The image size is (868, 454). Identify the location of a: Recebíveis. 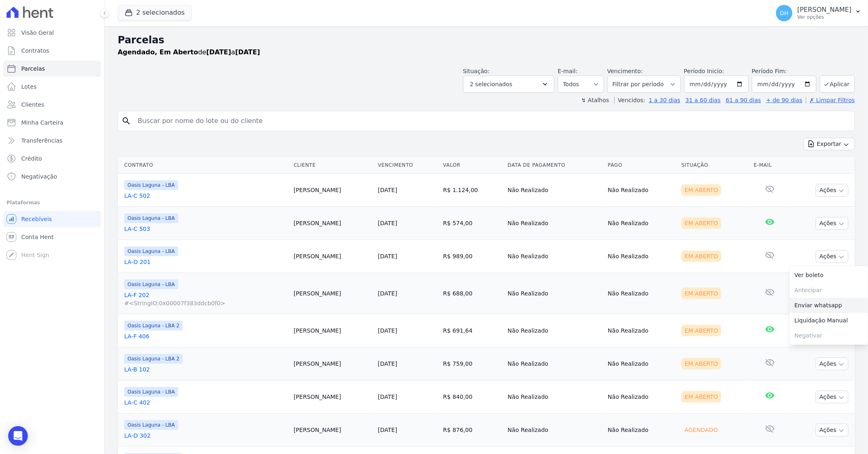
(52, 219).